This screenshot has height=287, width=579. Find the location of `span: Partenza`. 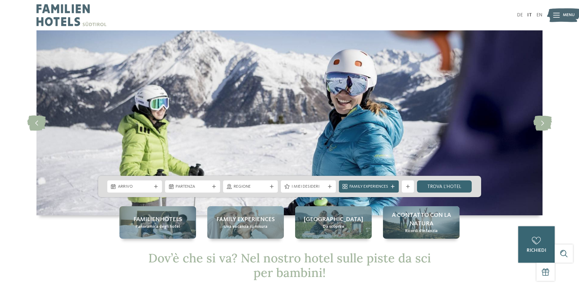

span: Partenza is located at coordinates (192, 187).